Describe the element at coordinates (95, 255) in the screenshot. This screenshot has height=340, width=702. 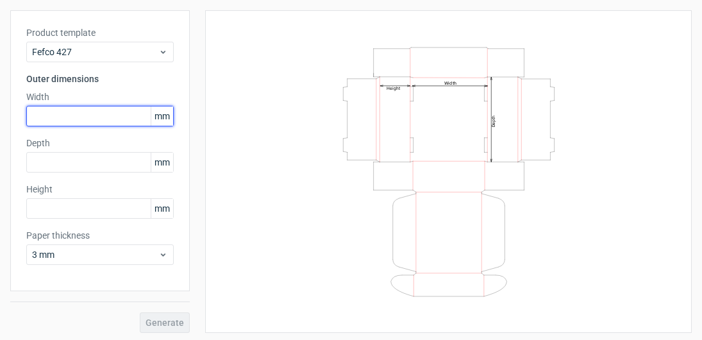
I see `span: 3 mm` at that location.